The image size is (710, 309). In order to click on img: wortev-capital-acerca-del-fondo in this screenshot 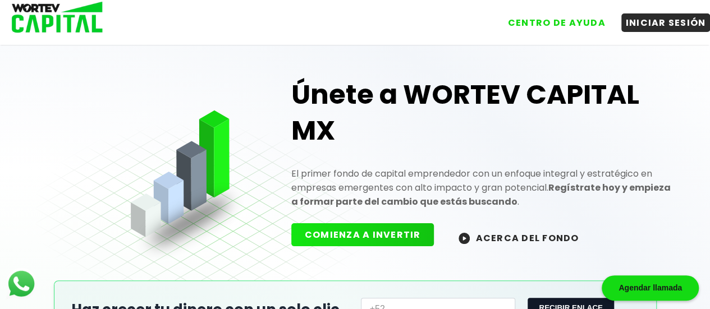, I will do `click(464, 238)`.